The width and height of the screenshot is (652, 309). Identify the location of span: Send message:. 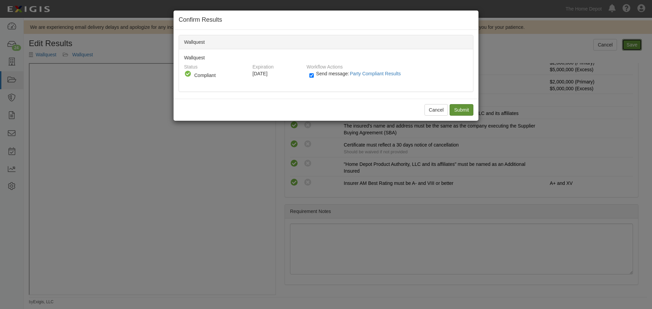
(360, 74).